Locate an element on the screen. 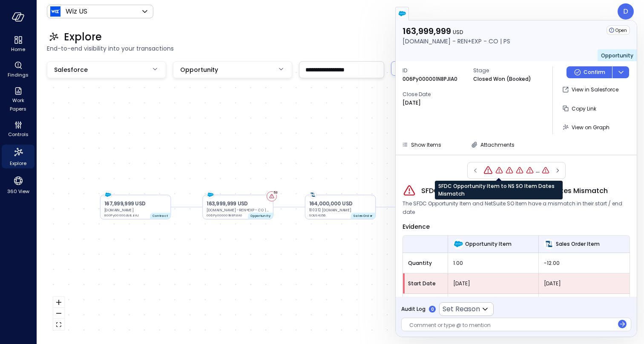 This screenshot has height=344, width=644. span: Close Date is located at coordinates (434, 95).